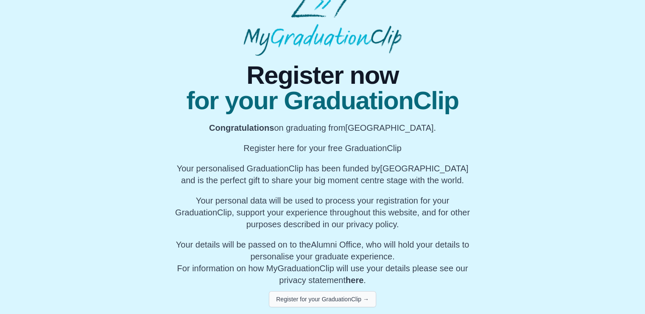 Image resolution: width=645 pixels, height=314 pixels. What do you see at coordinates (322, 101) in the screenshot?
I see `span: for your GraduationClip` at bounding box center [322, 101].